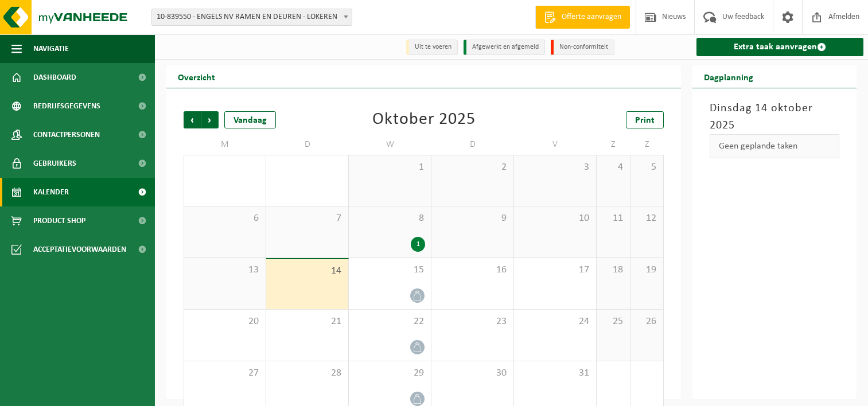  I want to click on span: 8, so click(389, 219).